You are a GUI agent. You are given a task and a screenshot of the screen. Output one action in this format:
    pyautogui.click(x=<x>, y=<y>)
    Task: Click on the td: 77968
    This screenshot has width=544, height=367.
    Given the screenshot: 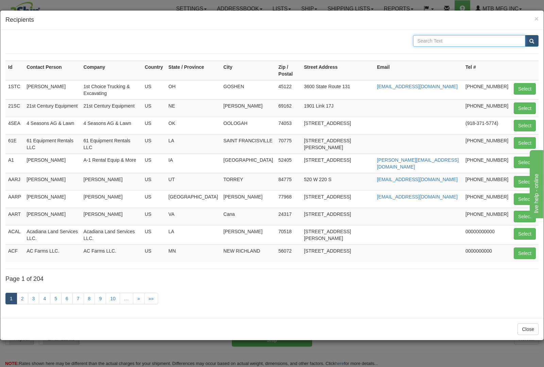 What is the action you would take?
    pyautogui.click(x=288, y=199)
    